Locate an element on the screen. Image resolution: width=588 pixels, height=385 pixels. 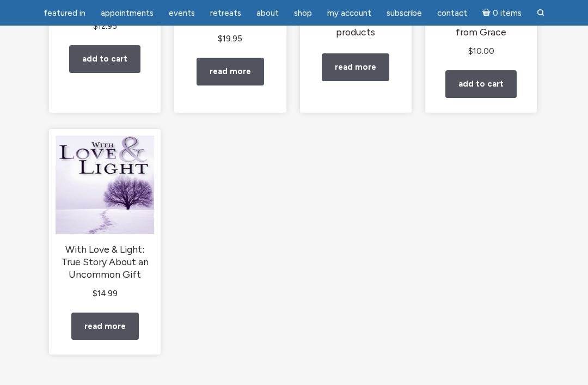
bdi: 14.99 is located at coordinates (105, 293).